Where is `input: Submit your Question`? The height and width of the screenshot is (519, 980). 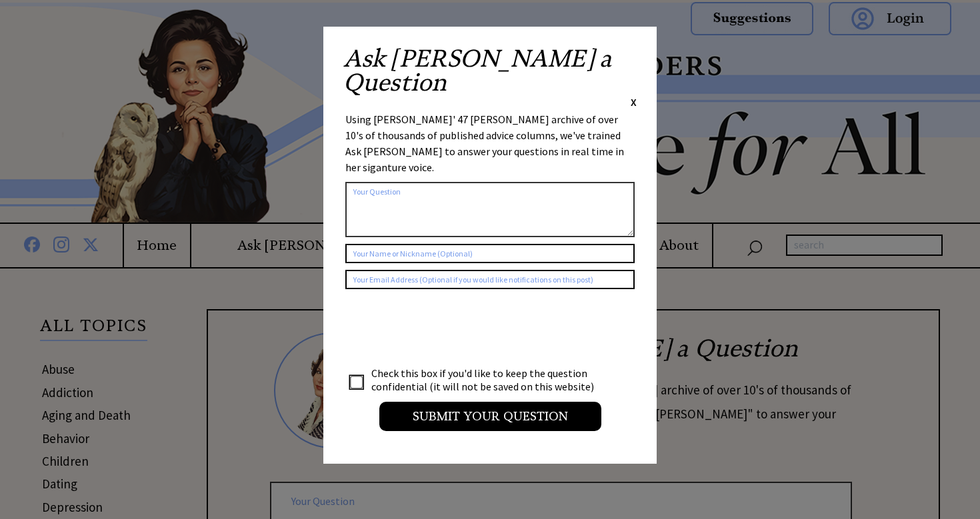
input: Submit your Question is located at coordinates (490, 416).